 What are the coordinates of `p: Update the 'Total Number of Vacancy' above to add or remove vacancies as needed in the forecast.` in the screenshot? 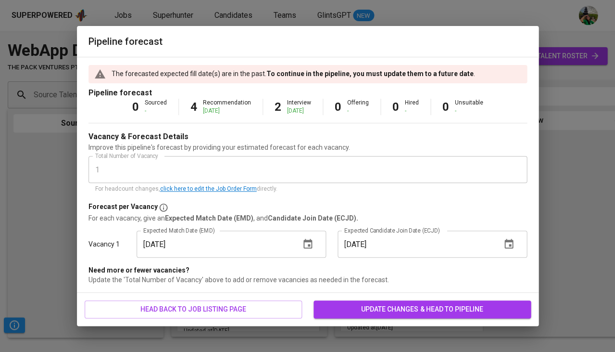 It's located at (308, 279).